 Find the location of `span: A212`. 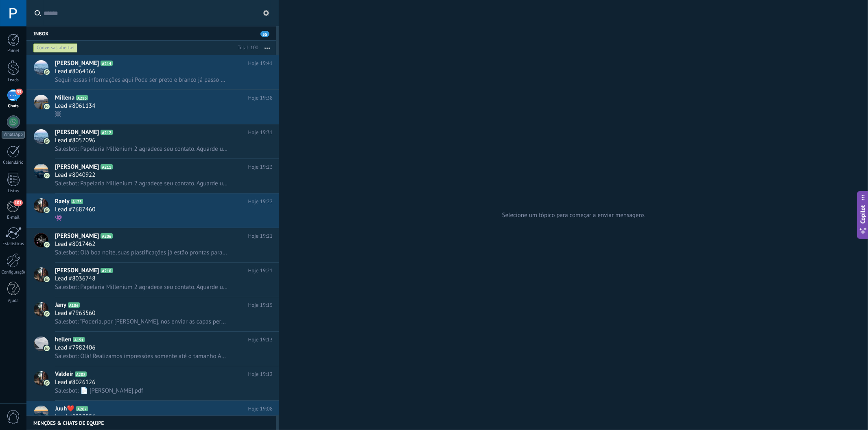

span: A212 is located at coordinates (106, 132).